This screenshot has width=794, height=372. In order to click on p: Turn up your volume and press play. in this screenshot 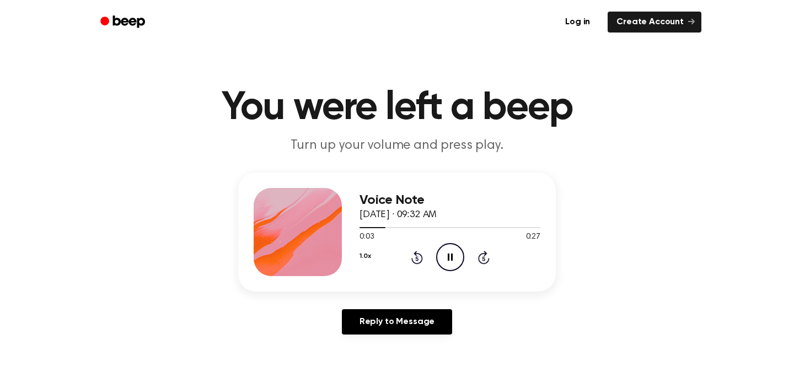, I will do `click(397, 146)`.